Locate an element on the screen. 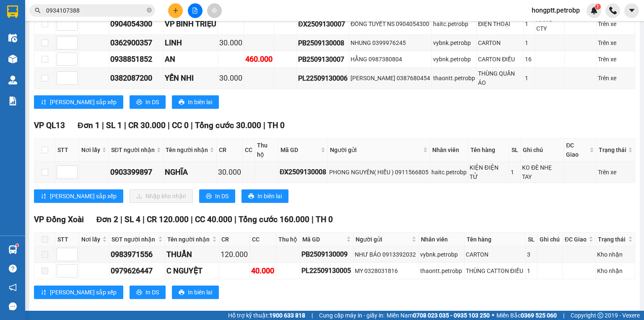  span: sort-ascending is located at coordinates (44, 102).